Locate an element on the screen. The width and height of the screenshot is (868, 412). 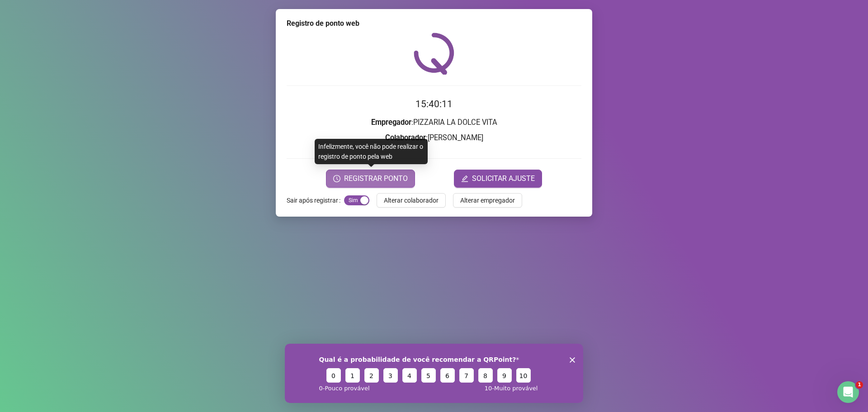
button: 8 is located at coordinates (201, 32).